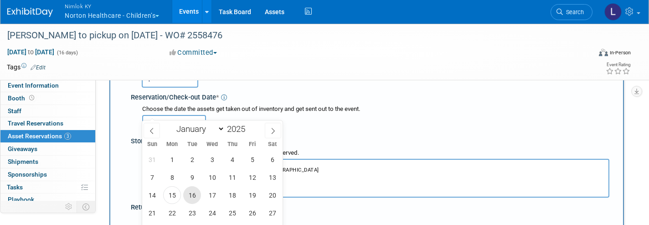  What do you see at coordinates (21, 199) in the screenshot?
I see `span: Playbook` at bounding box center [21, 199].